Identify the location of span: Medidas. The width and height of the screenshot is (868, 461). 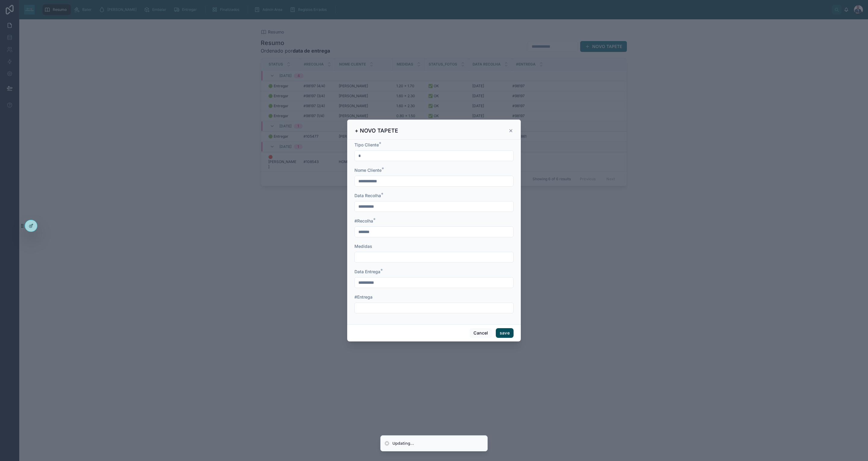
(363, 246).